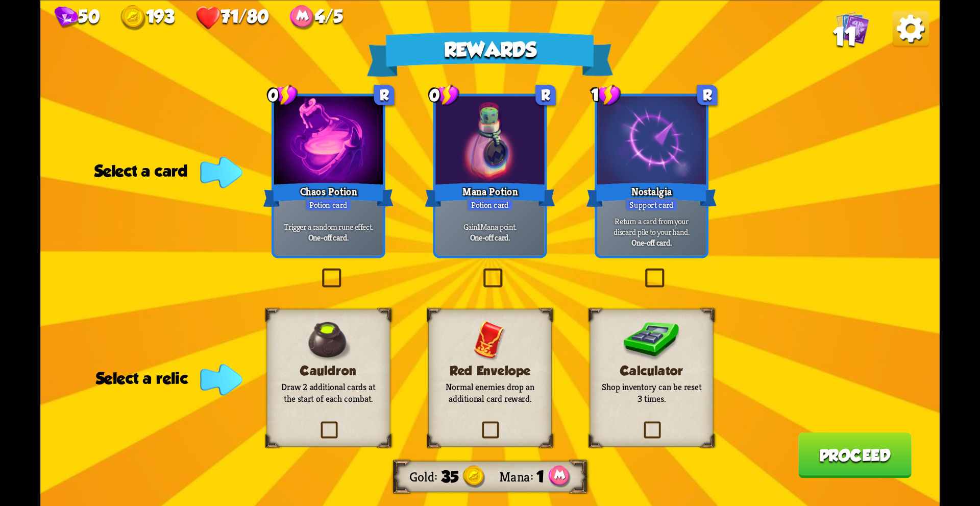 This screenshot has height=506, width=980. I want to click on img: Cards_Icon.png, so click(853, 28).